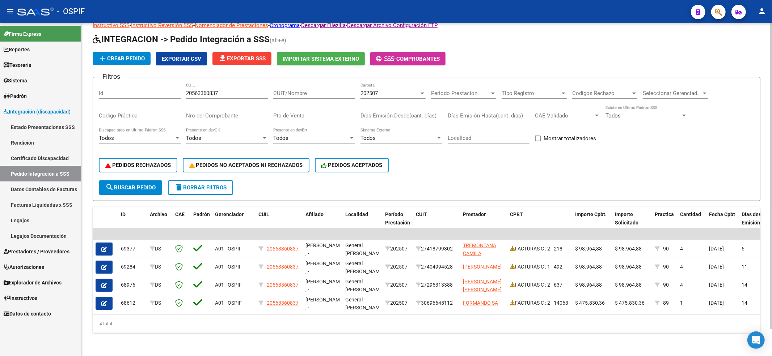  Describe the element at coordinates (590, 303) in the screenshot. I see `span: $ 475.830,36` at that location.